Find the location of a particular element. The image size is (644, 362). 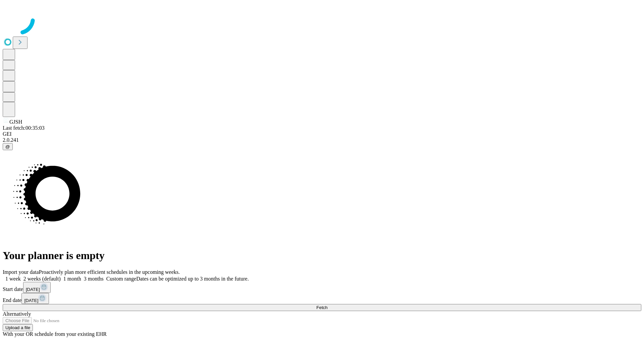

span: 1 week is located at coordinates (13, 278).